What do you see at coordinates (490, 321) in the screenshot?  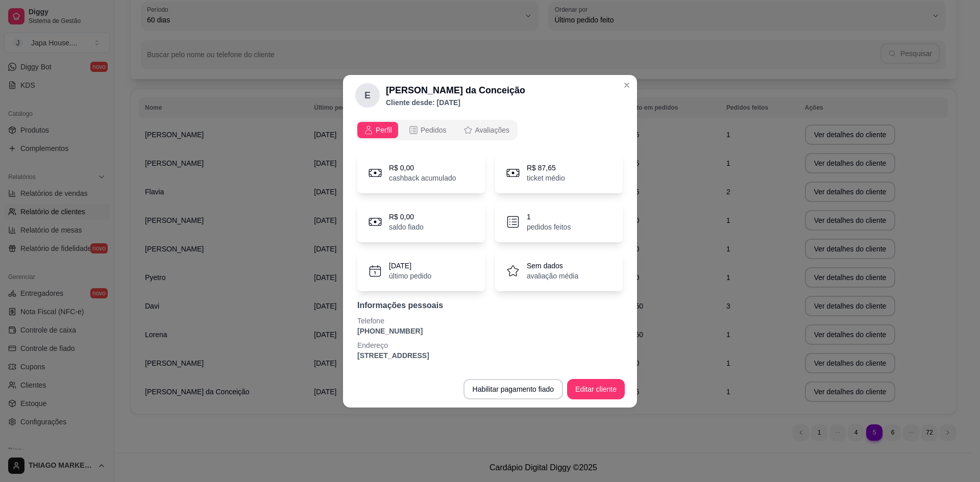 I see `p: Telefone` at bounding box center [490, 321].